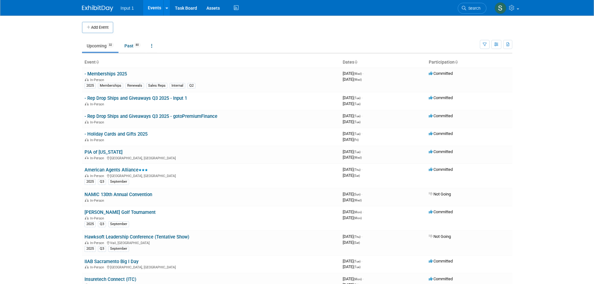  What do you see at coordinates (211, 62) in the screenshot?
I see `th: Event` at bounding box center [211, 62].